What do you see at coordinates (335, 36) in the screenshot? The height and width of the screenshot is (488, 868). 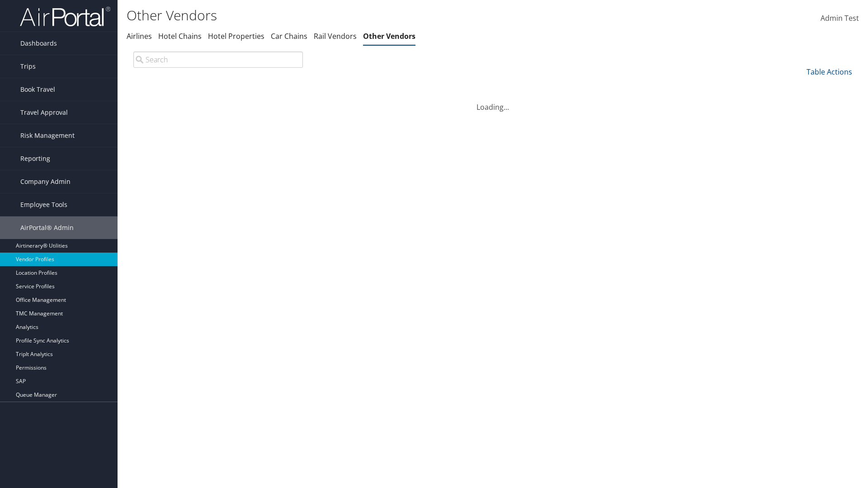 I see `a: Rail Vendors` at bounding box center [335, 36].